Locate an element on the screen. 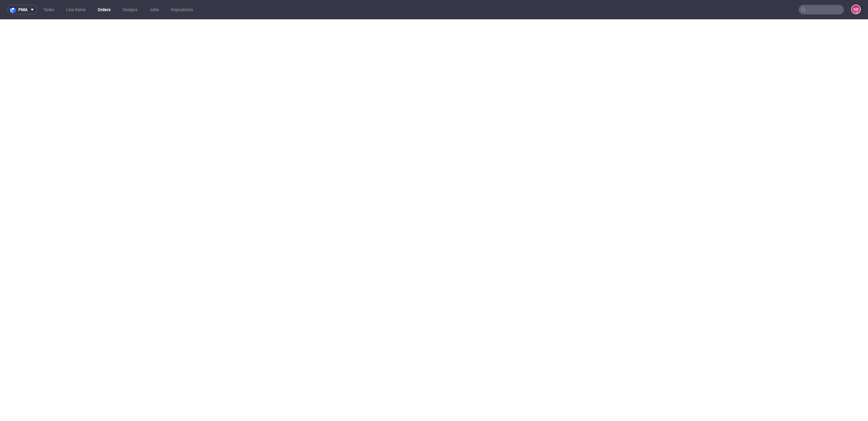 This screenshot has width=868, height=421. a: Line Items is located at coordinates (76, 10).